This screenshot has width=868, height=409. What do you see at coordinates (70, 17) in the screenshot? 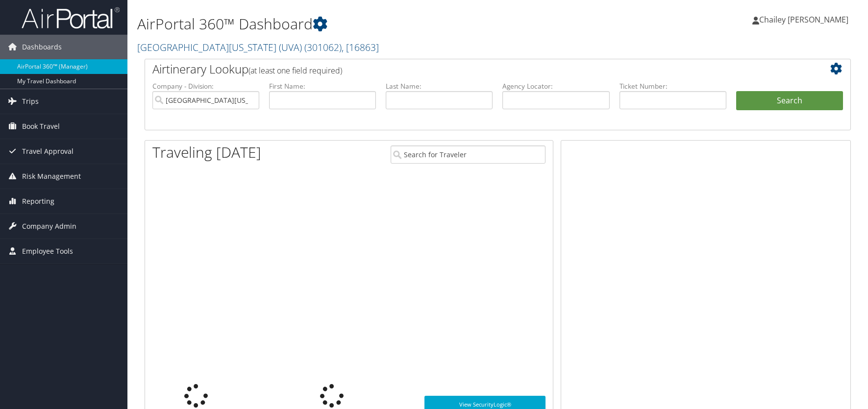
I see `img: airportal-logo.png` at bounding box center [70, 17].